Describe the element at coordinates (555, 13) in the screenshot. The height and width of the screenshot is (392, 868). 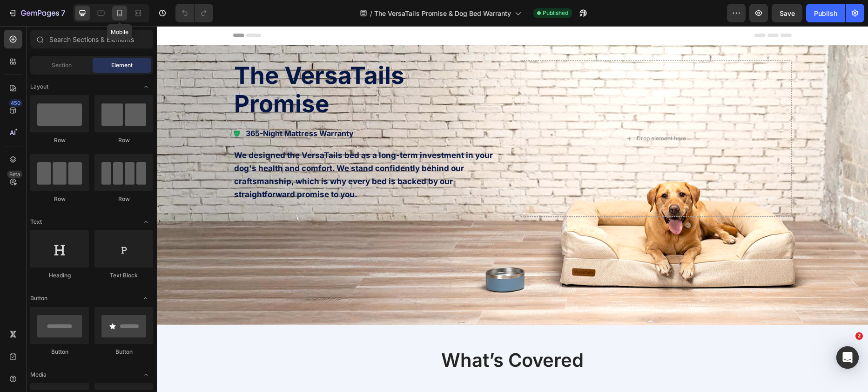
I see `span: Published` at that location.